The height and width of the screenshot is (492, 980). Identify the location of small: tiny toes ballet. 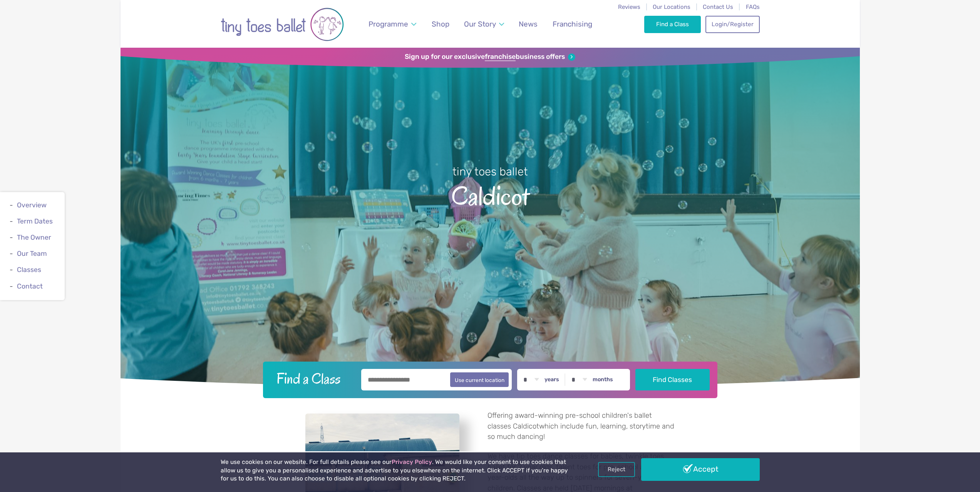
(490, 171).